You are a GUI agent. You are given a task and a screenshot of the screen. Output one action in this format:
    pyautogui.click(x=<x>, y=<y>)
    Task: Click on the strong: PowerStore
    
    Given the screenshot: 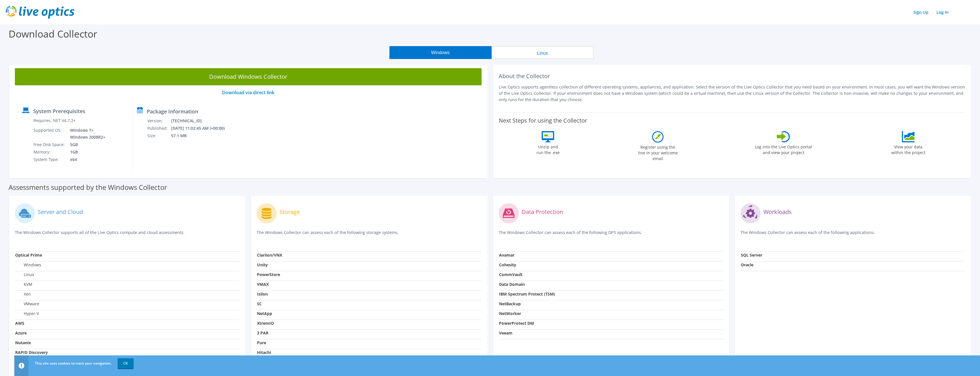 What is the action you would take?
    pyautogui.click(x=269, y=275)
    